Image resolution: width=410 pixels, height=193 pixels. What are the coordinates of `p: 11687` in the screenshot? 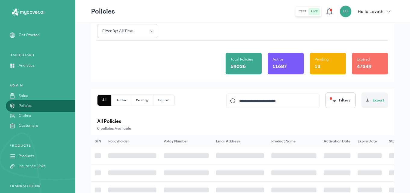 It's located at (279, 66).